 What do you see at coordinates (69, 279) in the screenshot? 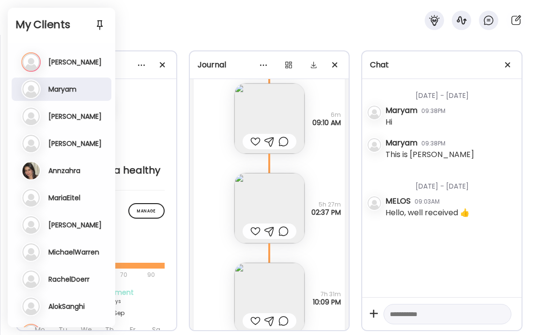
I see `h3: RachelDoerr` at bounding box center [69, 279].